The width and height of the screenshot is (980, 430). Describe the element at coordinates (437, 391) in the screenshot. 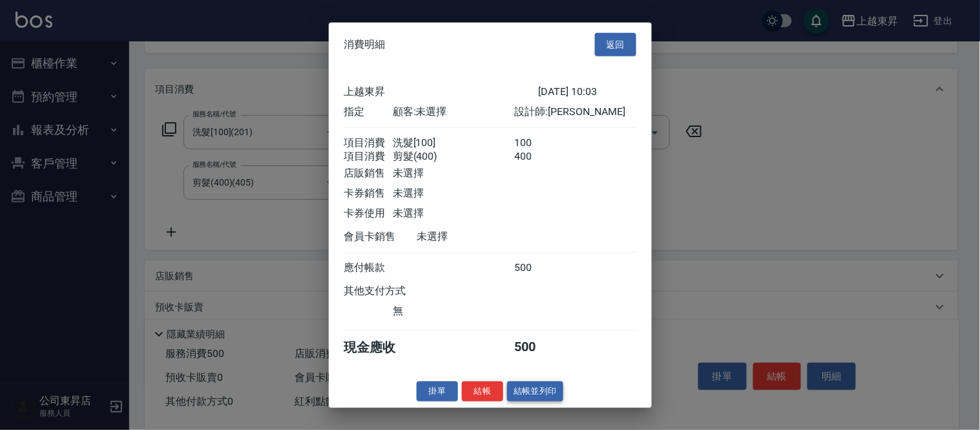

I see `button: 掛單` at that location.